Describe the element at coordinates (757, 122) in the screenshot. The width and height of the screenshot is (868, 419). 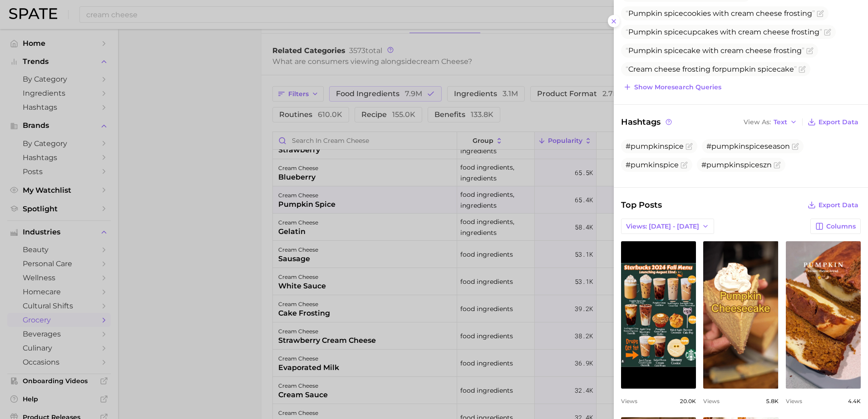
I see `span: View As` at that location.